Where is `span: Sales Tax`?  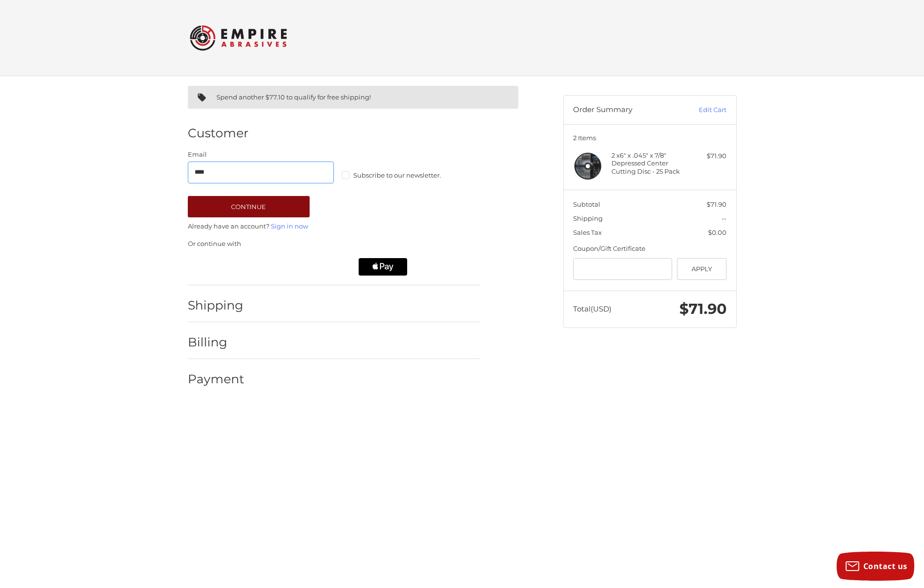
span: Sales Tax is located at coordinates (587, 233).